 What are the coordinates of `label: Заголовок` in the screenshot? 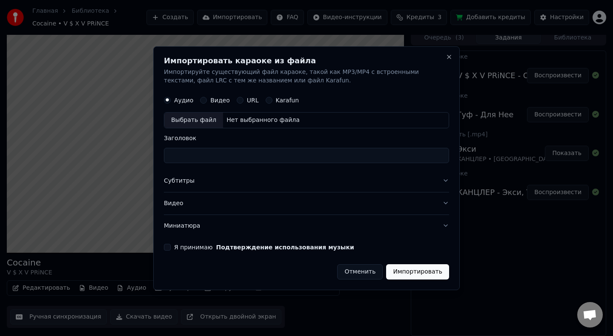 It's located at (306, 138).